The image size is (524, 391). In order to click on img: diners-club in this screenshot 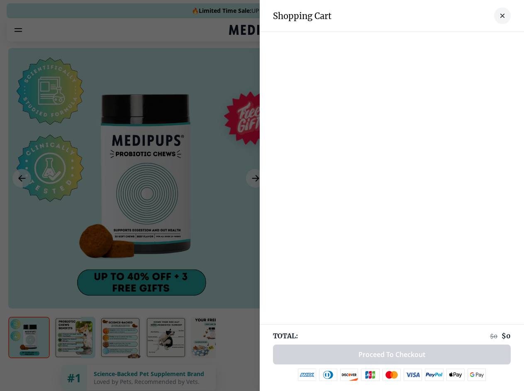, I will do `click(328, 375)`.